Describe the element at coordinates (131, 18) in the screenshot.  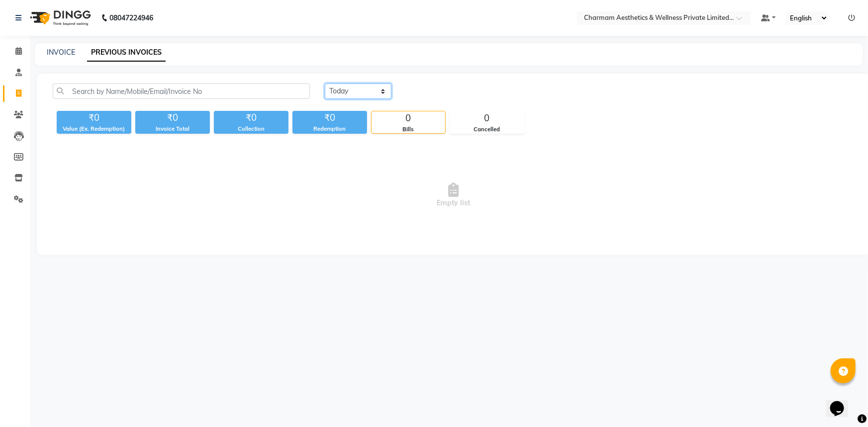
I see `b: 08047224946` at that location.